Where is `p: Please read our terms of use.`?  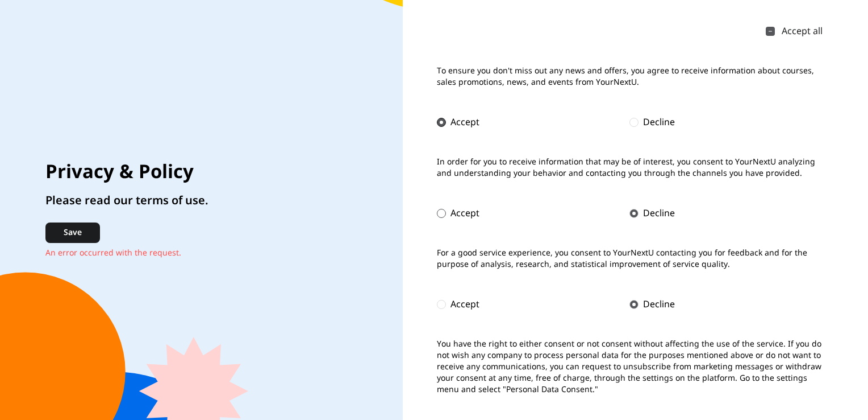 p: Please read our terms of use. is located at coordinates (127, 201).